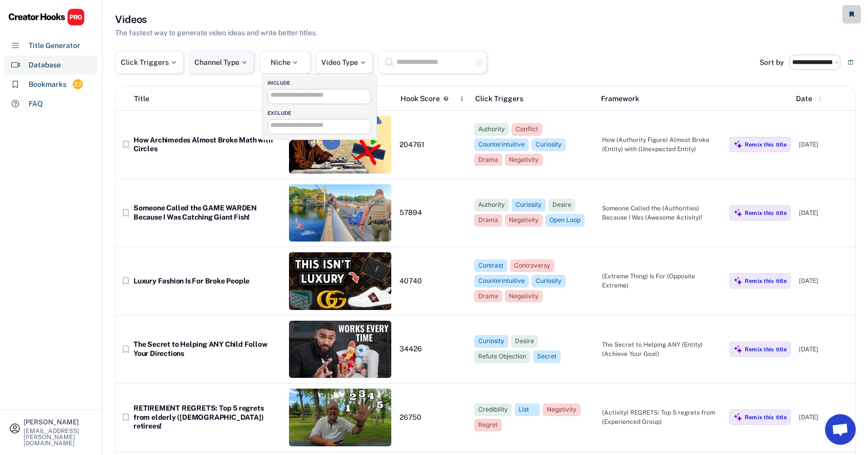  I want to click on div: The fastest way to generate video ideas and write better titles., so click(216, 33).